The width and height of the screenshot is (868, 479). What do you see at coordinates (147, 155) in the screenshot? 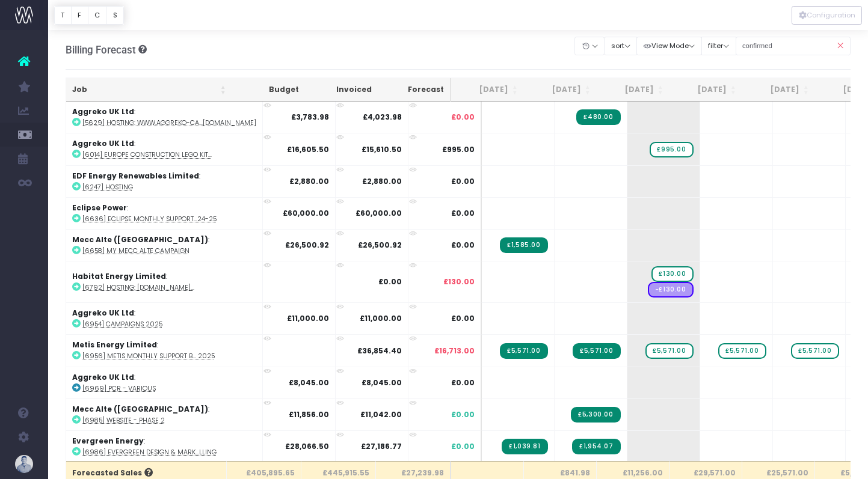
I see `abbr: [6014] Europe Construction Lego Kits` at bounding box center [147, 155].